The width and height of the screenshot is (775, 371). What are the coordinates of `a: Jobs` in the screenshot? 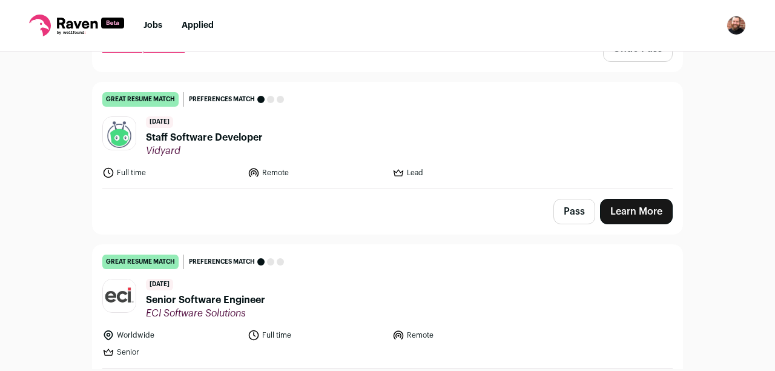 It's located at (153, 25).